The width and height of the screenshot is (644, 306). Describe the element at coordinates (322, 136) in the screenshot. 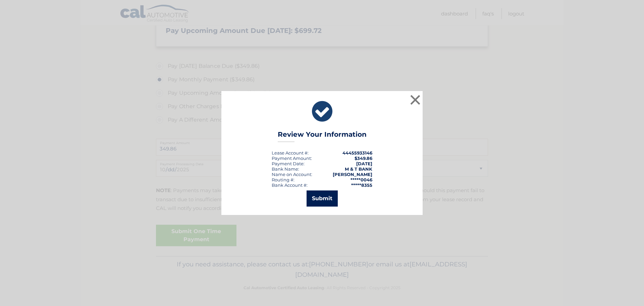

I see `h3: Review Your Information` at that location.